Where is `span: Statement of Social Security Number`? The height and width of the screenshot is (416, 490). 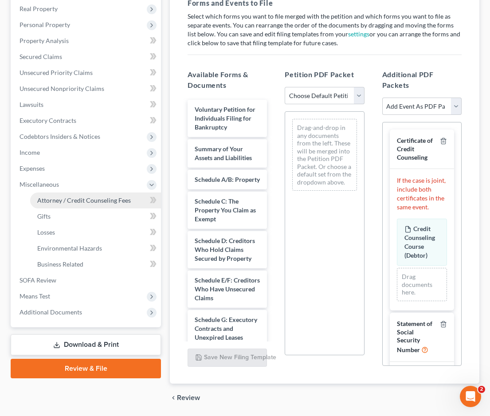 span: Statement of Social Security Number is located at coordinates (415, 337).